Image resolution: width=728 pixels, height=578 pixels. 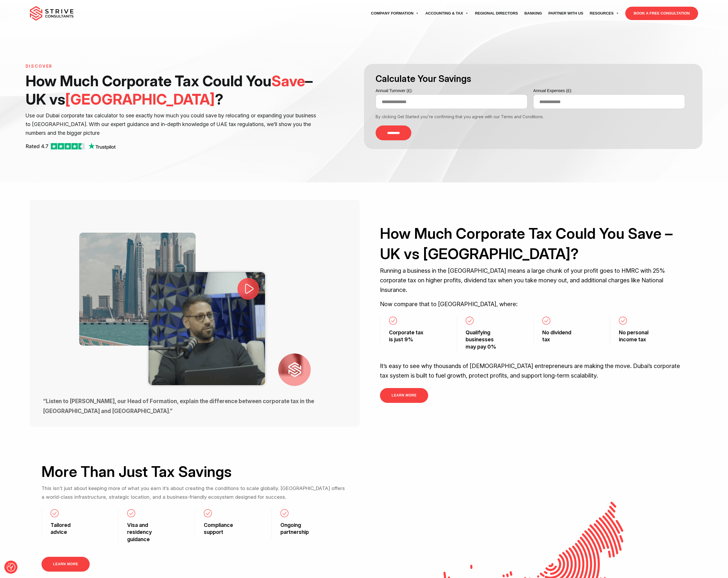 I want to click on a: Company Formation, so click(x=395, y=13).